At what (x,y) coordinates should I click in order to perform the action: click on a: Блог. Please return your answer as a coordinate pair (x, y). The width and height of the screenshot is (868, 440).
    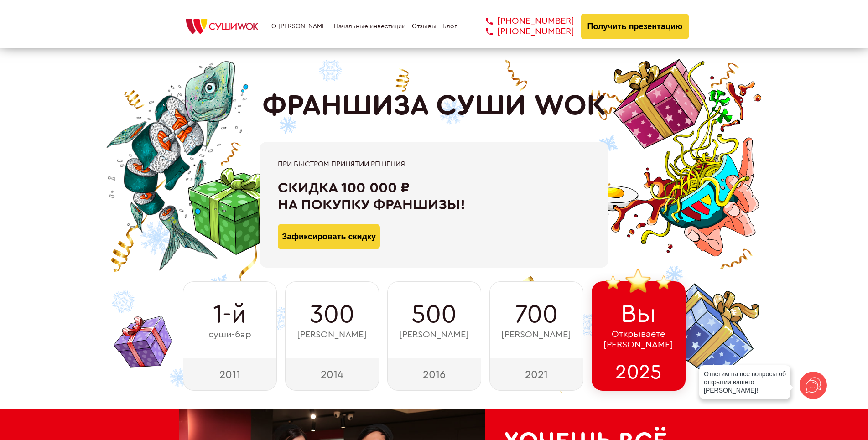
    Looking at the image, I should click on (450, 27).